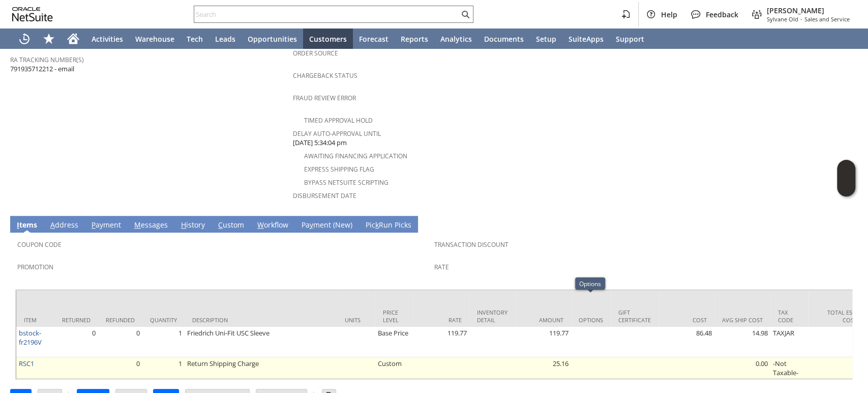 The width and height of the screenshot is (868, 393). What do you see at coordinates (328, 39) in the screenshot?
I see `span: Customers` at bounding box center [328, 39].